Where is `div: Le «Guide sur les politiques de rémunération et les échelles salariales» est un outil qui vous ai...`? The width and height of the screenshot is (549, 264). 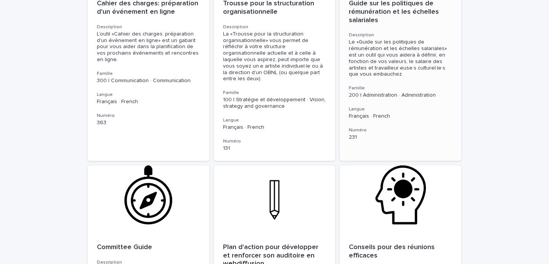
div: Le «Guide sur les politiques de rémunération et les échelles salariales» est un outil qui vous ai... is located at coordinates (400, 58).